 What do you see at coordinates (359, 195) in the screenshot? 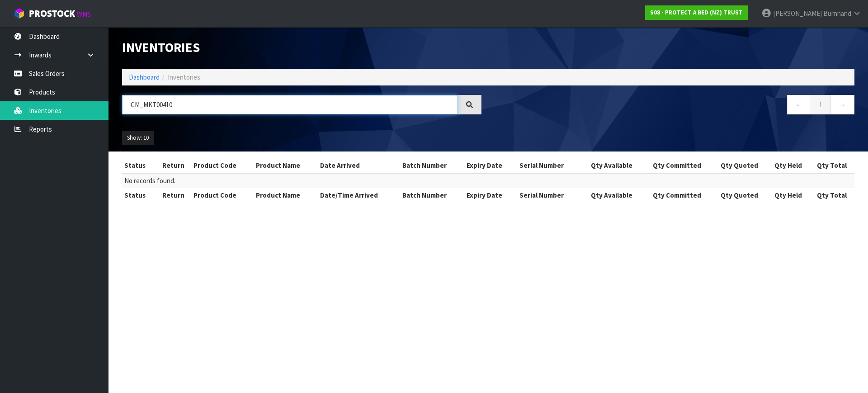
I see `th: Date/Time Arrived` at bounding box center [359, 195].